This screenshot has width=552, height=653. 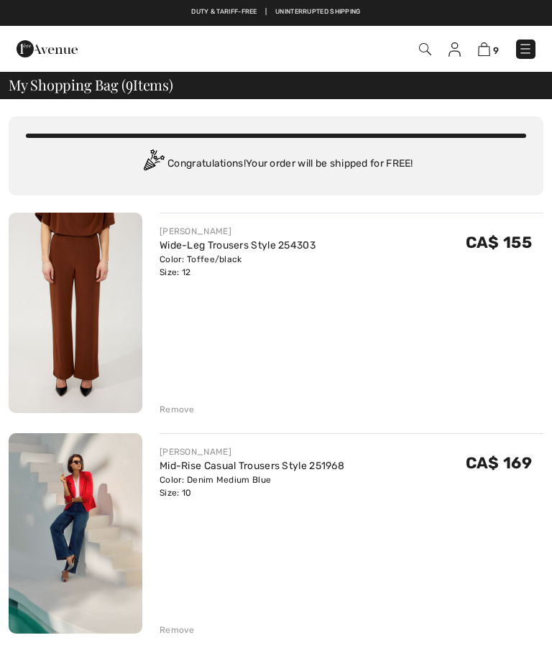 I want to click on a: 9, so click(x=488, y=49).